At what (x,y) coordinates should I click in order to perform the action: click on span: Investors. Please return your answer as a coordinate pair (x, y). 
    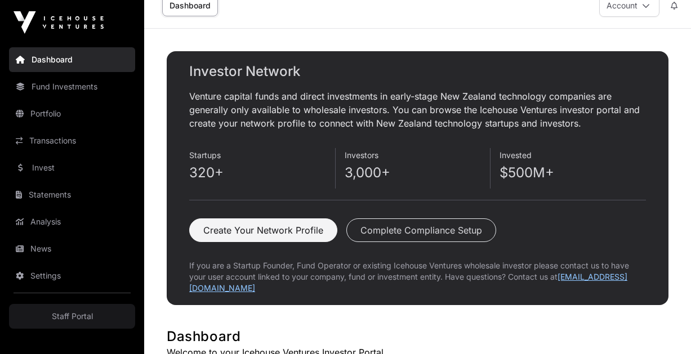
    Looking at the image, I should click on (361, 155).